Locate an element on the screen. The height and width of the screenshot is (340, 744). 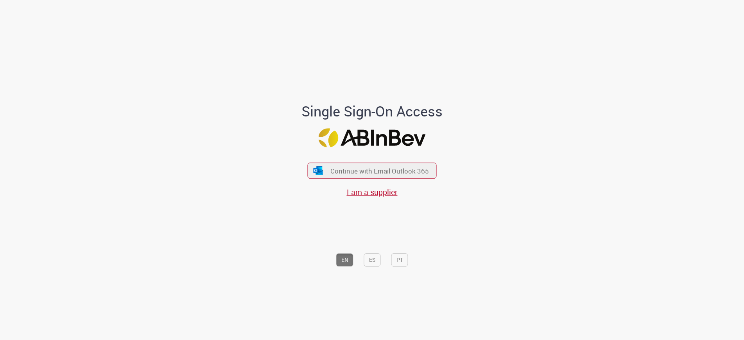
img: Logo ABInBev is located at coordinates (372, 138).